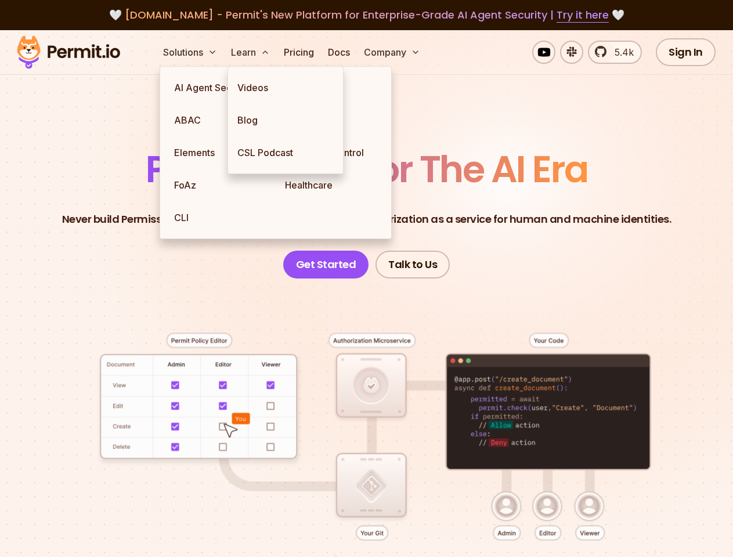 The image size is (733, 557). Describe the element at coordinates (220, 88) in the screenshot. I see `a: AI Agent Security` at that location.